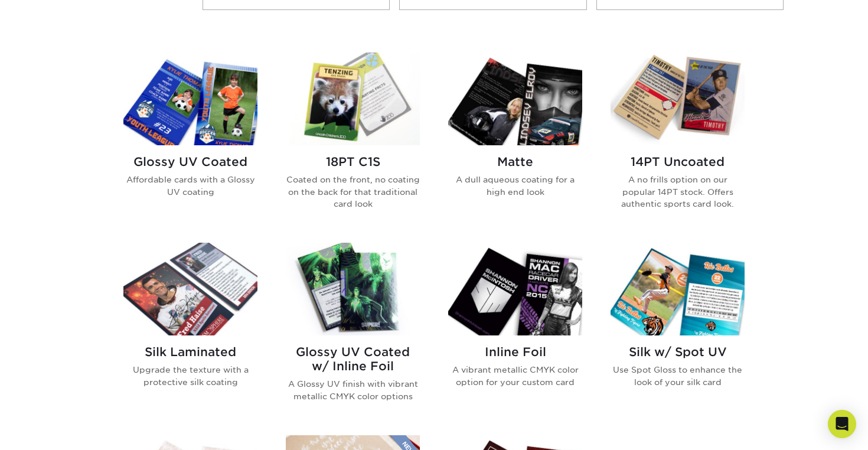  I want to click on a: Glossy UV Coated Trading Cards Glossy UV Coated Affordable cards with a Glossy UV coating, so click(190, 141).